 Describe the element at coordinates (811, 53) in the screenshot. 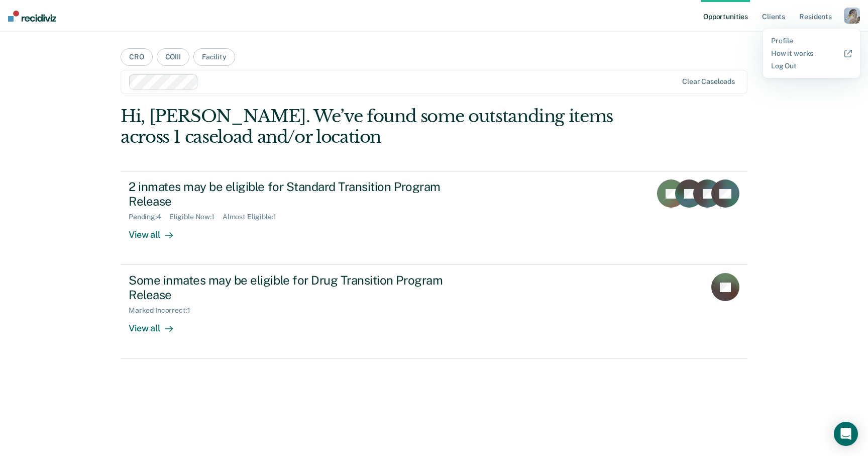

I see `a: How it works` at that location.